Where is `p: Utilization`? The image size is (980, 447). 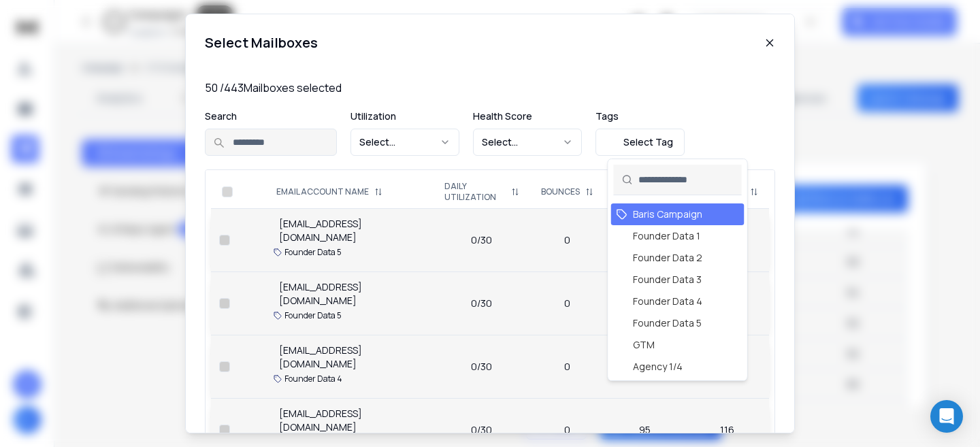 p: Utilization is located at coordinates (405, 116).